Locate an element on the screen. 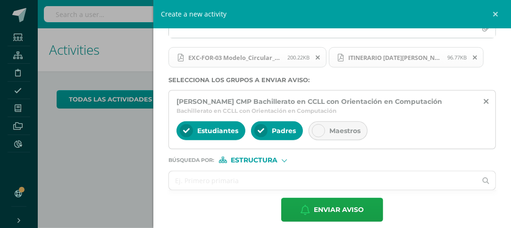 The height and width of the screenshot is (228, 511). span: Búsqueda por : is located at coordinates (191, 160).